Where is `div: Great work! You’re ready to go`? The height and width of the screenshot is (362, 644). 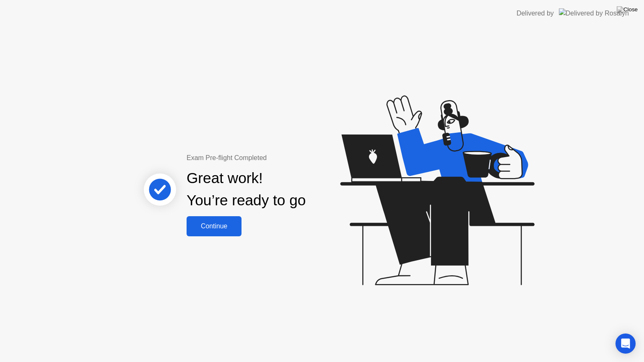 div: Great work! You’re ready to go is located at coordinates (246, 190).